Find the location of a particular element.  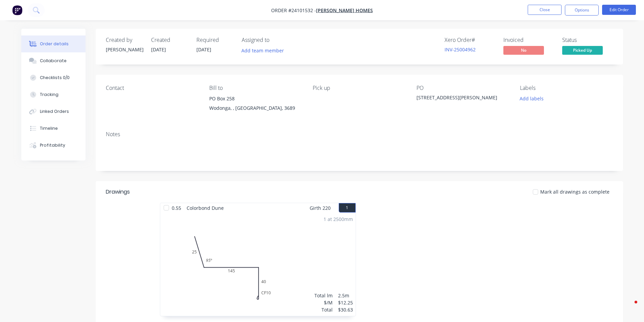

button: Linked Orders is located at coordinates (53, 112).